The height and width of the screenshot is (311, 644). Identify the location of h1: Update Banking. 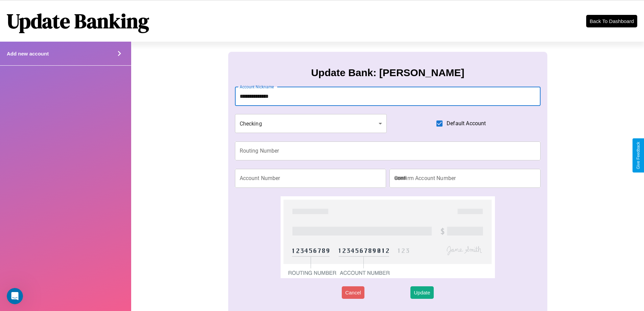
(77, 21).